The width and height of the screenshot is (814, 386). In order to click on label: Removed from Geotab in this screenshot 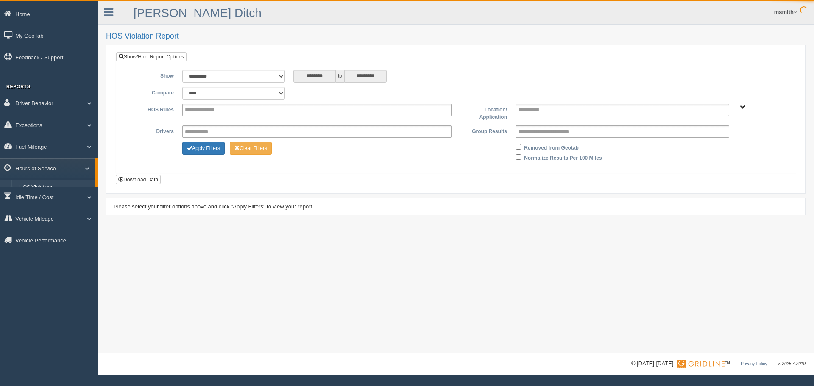, I will do `click(551, 147)`.